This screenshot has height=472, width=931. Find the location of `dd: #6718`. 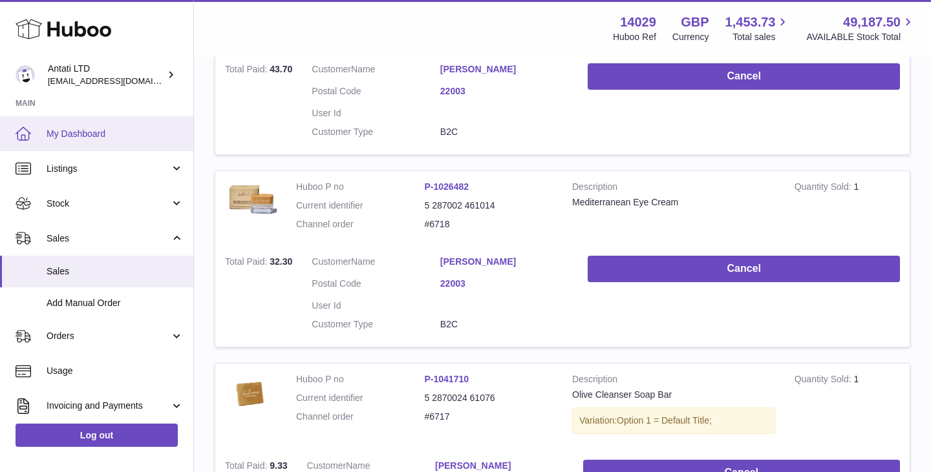

dd: #6718 is located at coordinates (489, 224).